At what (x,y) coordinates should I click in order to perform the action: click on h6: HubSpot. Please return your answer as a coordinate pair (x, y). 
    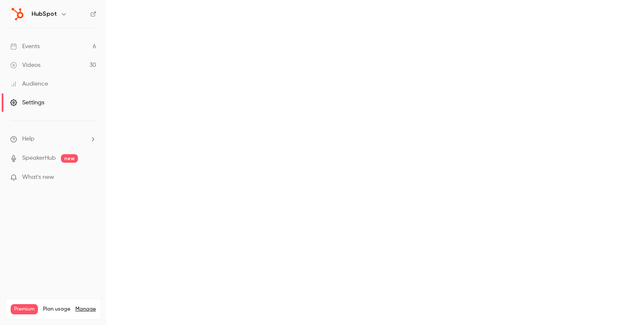
    Looking at the image, I should click on (44, 14).